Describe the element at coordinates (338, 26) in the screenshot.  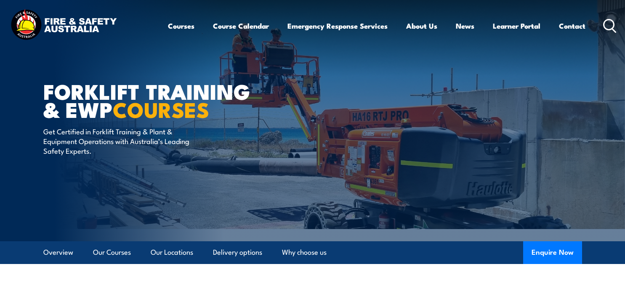
I see `a: Emergency Response Services` at that location.